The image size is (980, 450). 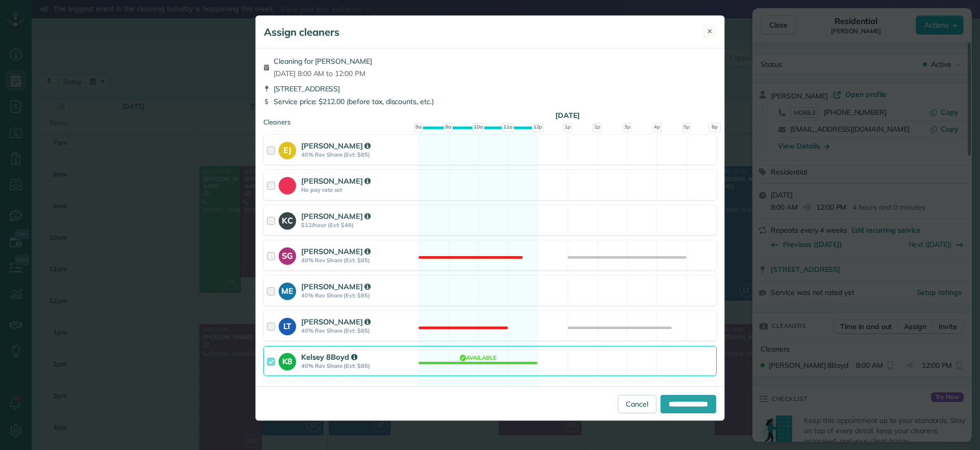 I want to click on strong: No pay rate set, so click(x=358, y=190).